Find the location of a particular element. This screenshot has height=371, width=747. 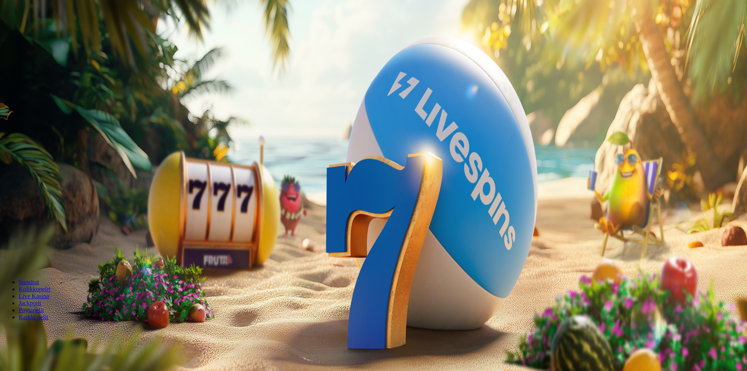

a: Suositut is located at coordinates (29, 282).